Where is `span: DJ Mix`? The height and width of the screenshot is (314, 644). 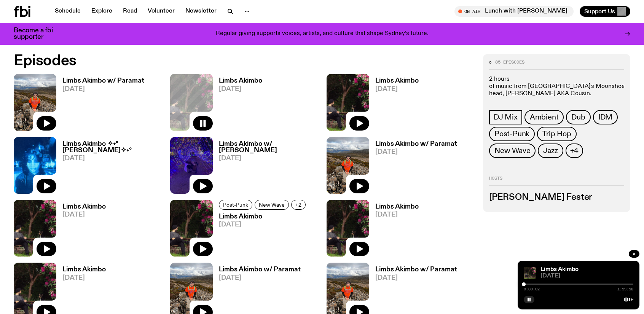 span: DJ Mix is located at coordinates (506, 117).